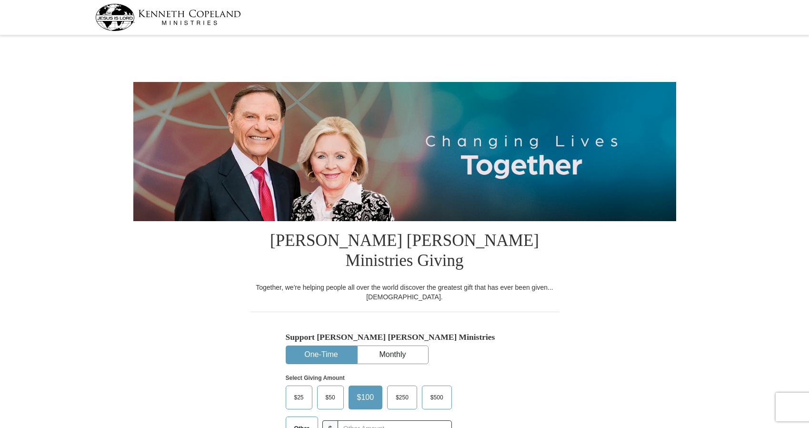 This screenshot has height=428, width=809. What do you see at coordinates (437, 397) in the screenshot?
I see `span: $500` at bounding box center [437, 397].